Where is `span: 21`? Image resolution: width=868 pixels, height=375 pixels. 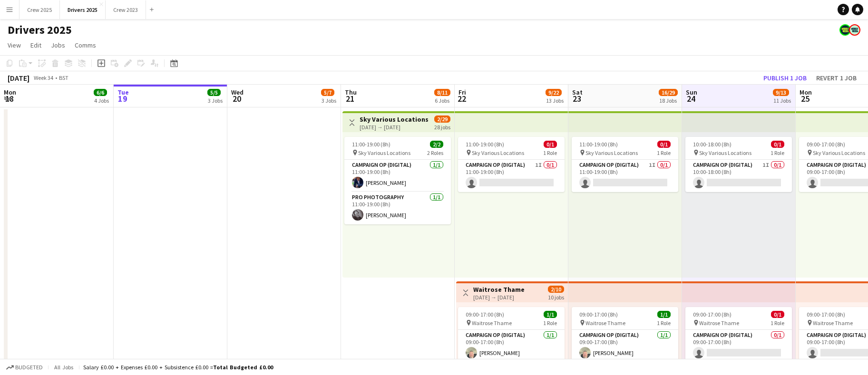
span: 21 is located at coordinates (350, 99).